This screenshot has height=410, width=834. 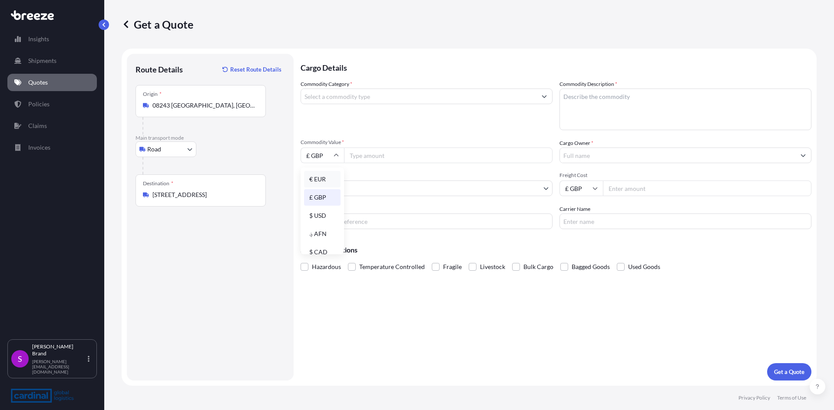 I want to click on span: Used Goods, so click(x=644, y=267).